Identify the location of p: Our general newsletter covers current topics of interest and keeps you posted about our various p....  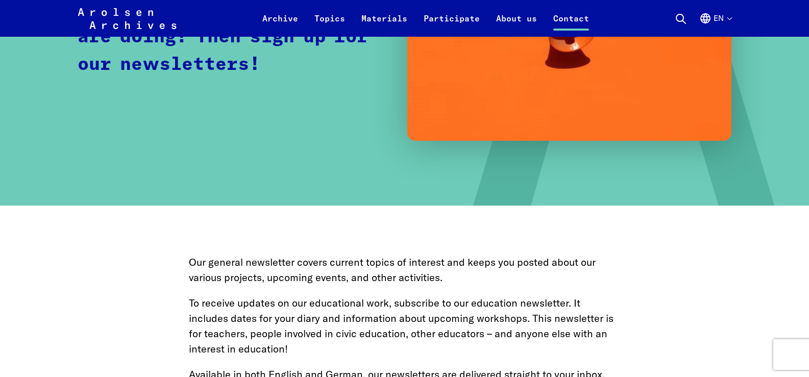
(405, 270).